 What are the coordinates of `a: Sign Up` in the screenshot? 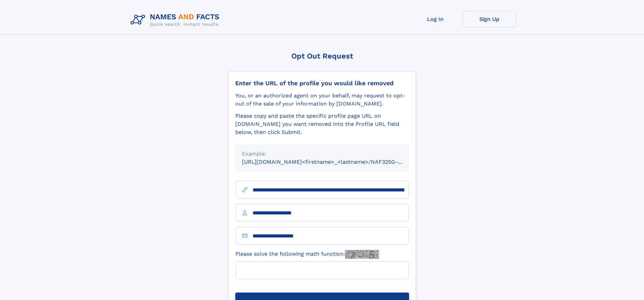 It's located at (490, 19).